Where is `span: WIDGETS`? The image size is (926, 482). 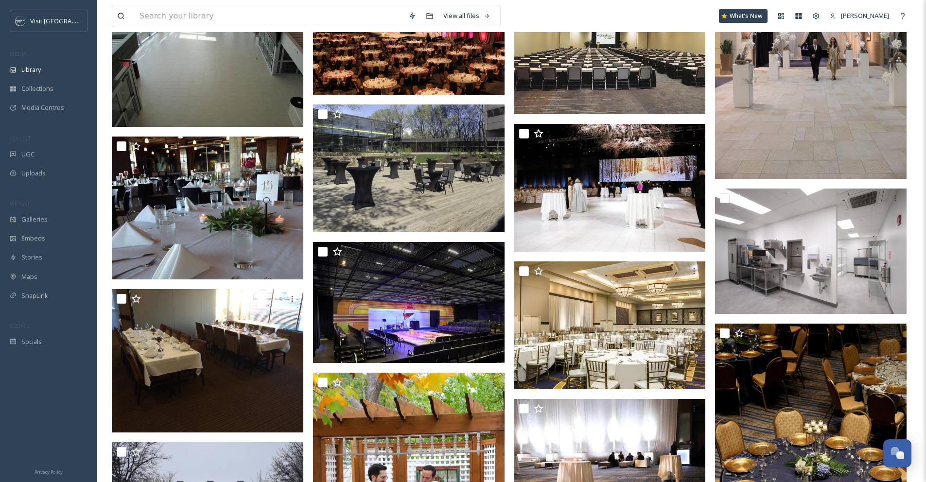 span: WIDGETS is located at coordinates (21, 203).